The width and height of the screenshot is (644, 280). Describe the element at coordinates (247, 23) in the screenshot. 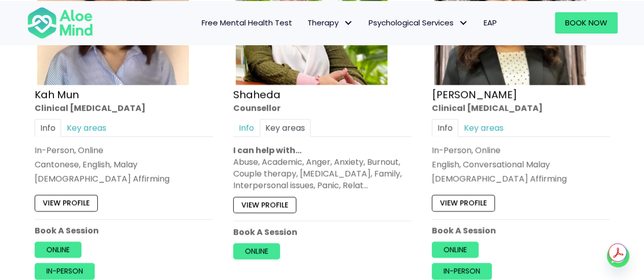

I see `a: Free Mental Health Test` at that location.